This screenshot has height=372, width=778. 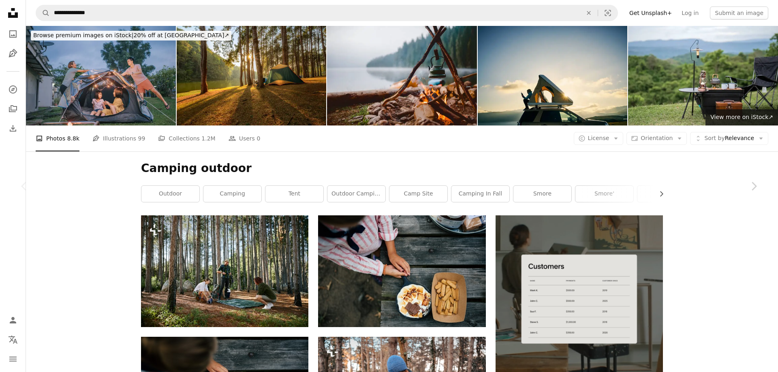 What do you see at coordinates (244, 139) in the screenshot?
I see `a: Users 0` at bounding box center [244, 139].